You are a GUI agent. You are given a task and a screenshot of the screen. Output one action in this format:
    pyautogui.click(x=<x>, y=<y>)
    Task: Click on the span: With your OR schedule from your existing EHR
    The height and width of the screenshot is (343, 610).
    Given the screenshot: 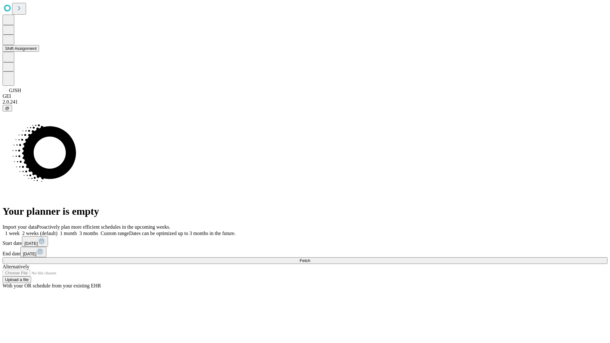 What is the action you would take?
    pyautogui.click(x=52, y=285)
    